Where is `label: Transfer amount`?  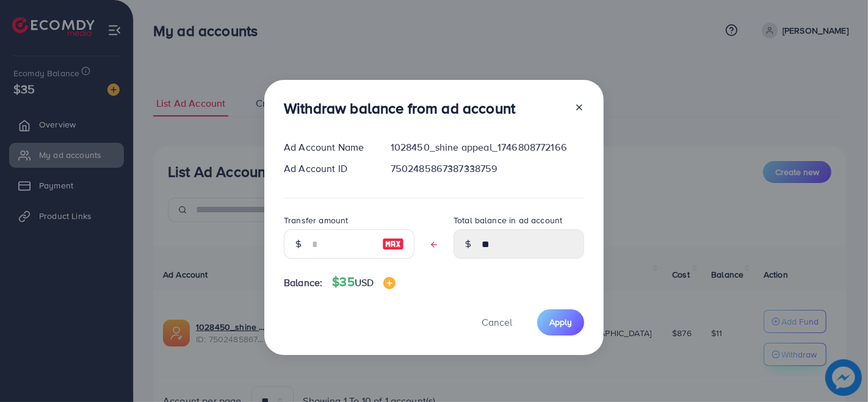
label: Transfer amount is located at coordinates (315, 220).